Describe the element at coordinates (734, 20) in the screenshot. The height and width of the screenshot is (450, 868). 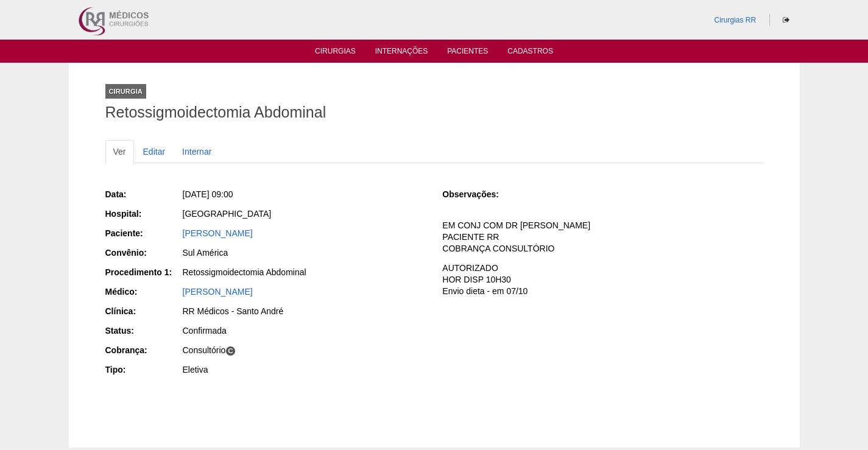
I see `a: Cirurgias RR` at that location.